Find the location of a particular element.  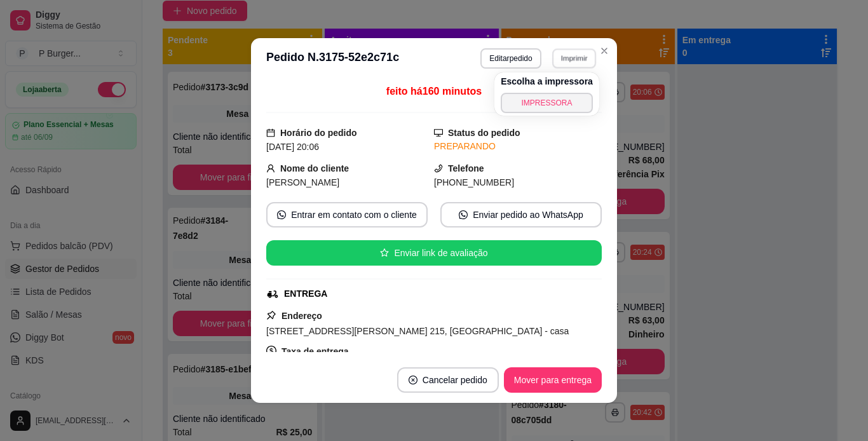

button: IMPRESSORA is located at coordinates (547, 103).